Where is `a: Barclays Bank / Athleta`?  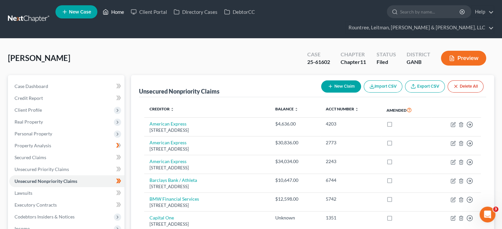 a: Barclays Bank / Athleta is located at coordinates (173, 180).